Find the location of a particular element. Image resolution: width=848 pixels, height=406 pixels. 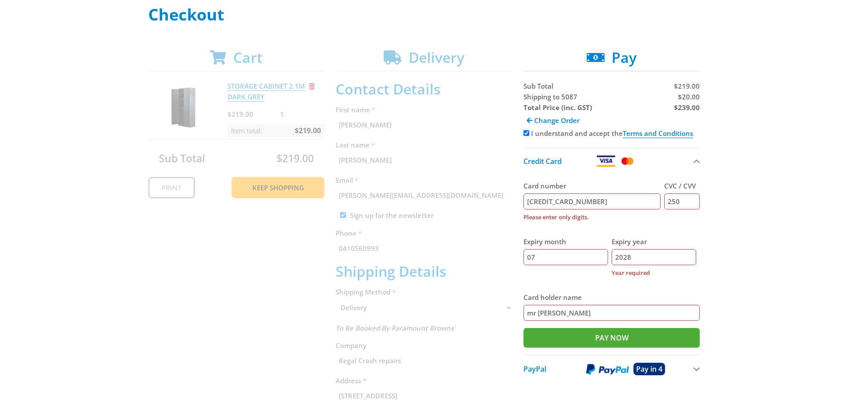

img: Mastercard is located at coordinates (627, 161).